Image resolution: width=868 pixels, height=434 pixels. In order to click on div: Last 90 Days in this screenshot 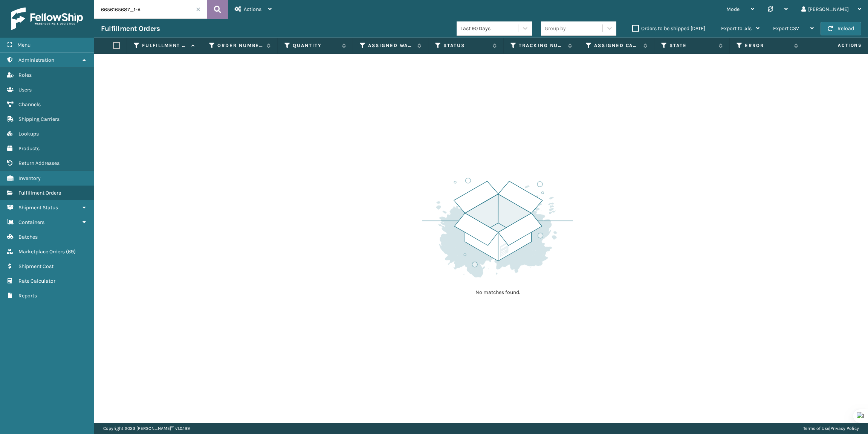, I will do `click(489, 28)`.